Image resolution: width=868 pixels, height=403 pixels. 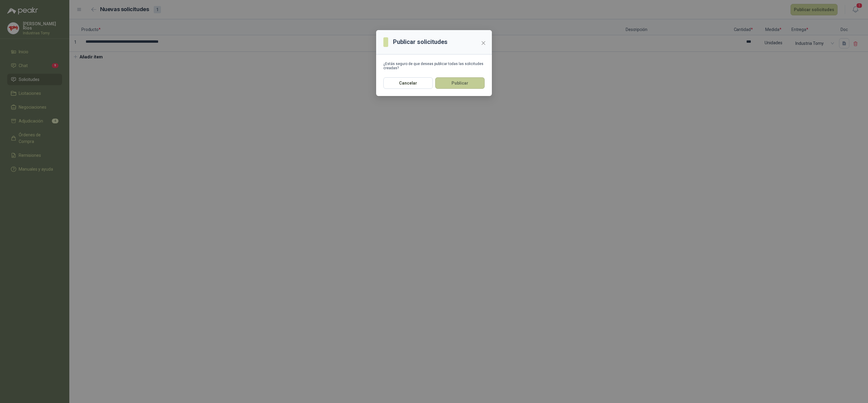 What do you see at coordinates (434, 66) in the screenshot?
I see `div: ¿Estás seguro de que deseas publicar todas las solicitudes creadas?` at bounding box center [434, 66].